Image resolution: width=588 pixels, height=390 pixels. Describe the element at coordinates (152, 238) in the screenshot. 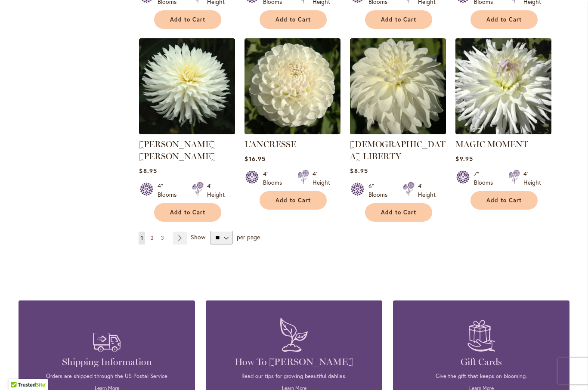

I see `a: 2` at that location.